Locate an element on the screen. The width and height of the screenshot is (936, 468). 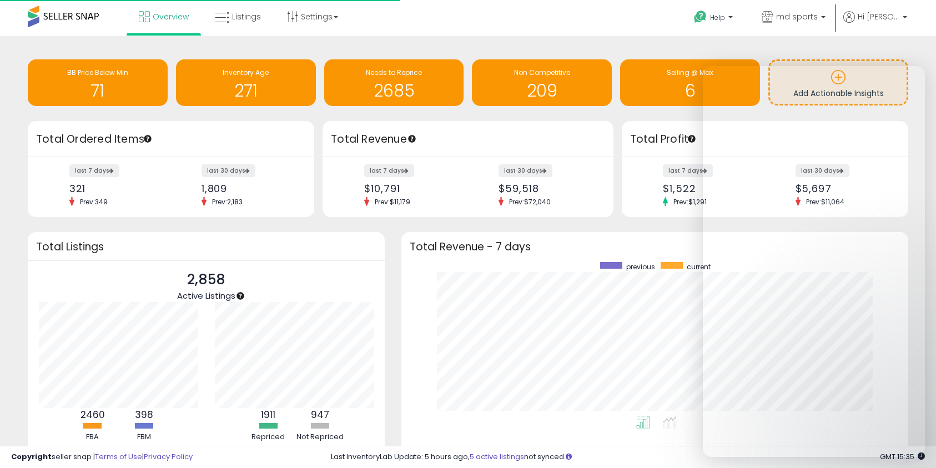
span: Active Listings is located at coordinates (206, 295).